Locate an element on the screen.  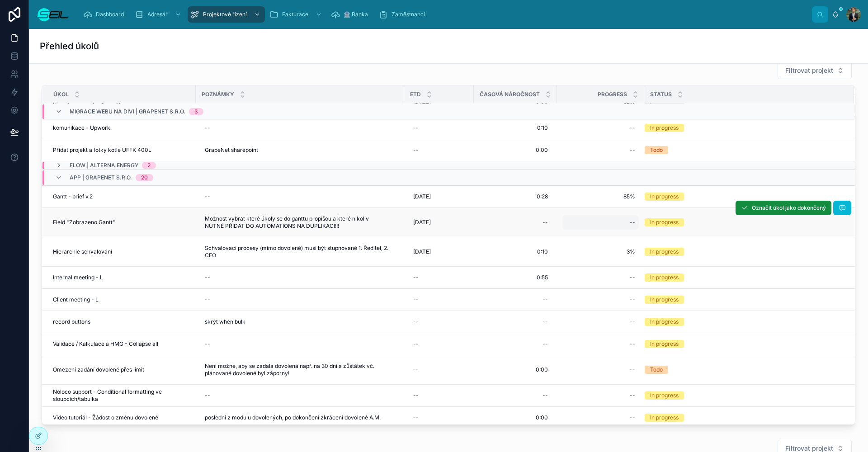
span: 0:28 is located at coordinates (542, 196).